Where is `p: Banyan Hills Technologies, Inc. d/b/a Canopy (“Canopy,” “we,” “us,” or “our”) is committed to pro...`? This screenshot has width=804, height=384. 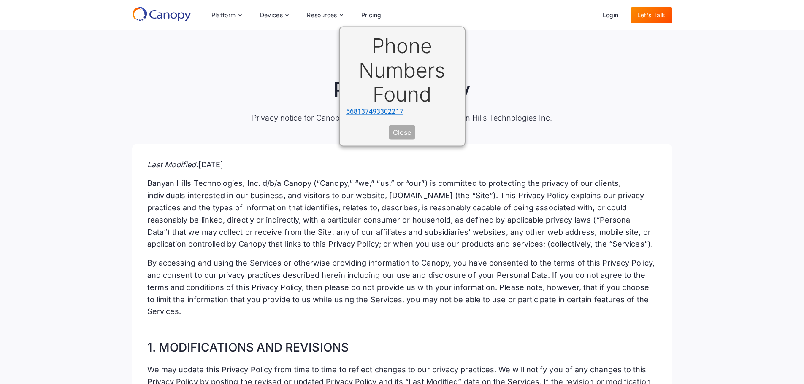 p: Banyan Hills Technologies, Inc. d/b/a Canopy (“Canopy,” “we,” “us,” or “our”) is committed to pro... is located at coordinates (402, 214).